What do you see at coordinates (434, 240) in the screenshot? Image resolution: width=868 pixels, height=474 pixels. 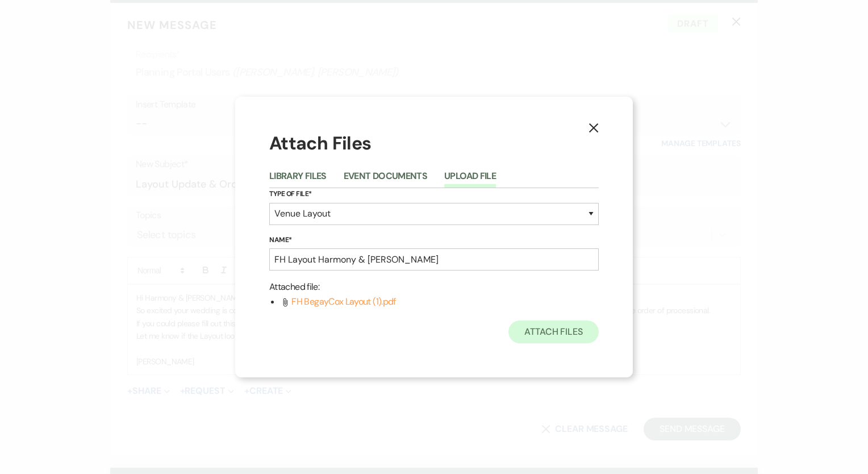 I see `label: Name*` at bounding box center [434, 240].